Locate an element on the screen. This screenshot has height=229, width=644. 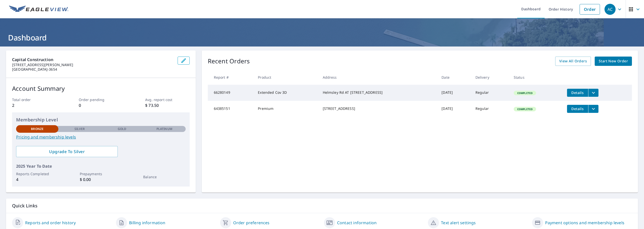
p: Quick Links is located at coordinates (322, 206).